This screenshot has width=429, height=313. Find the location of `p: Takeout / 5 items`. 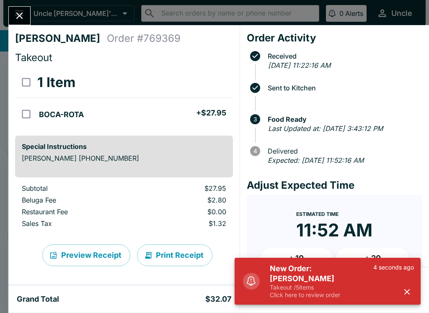

p: Takeout / 5 items is located at coordinates (321, 288).